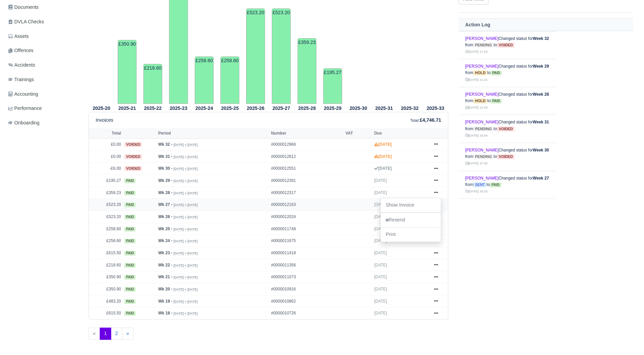 The width and height of the screenshot is (644, 355). Describe the element at coordinates (480, 184) in the screenshot. I see `span: sent` at that location.